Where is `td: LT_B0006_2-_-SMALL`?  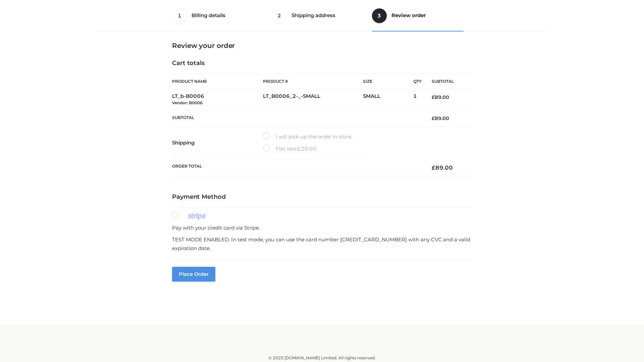
td: LT_B0006_2-_-SMALL is located at coordinates (313, 99).